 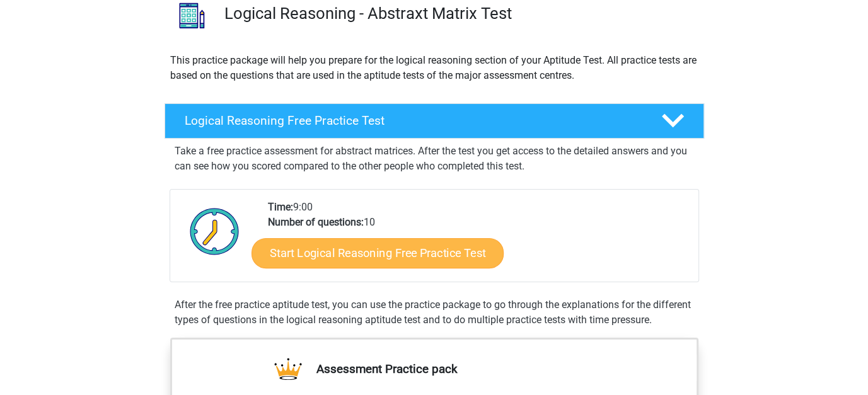 I want to click on h4: Logical Reasoning Free Practice Test, so click(x=413, y=120).